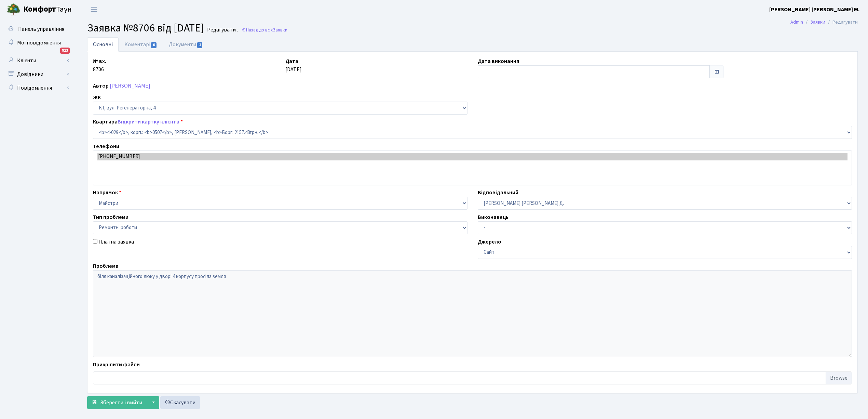 Image resolution: width=868 pixels, height=419 pixels. Describe the element at coordinates (796, 22) in the screenshot. I see `a: Admin` at that location.